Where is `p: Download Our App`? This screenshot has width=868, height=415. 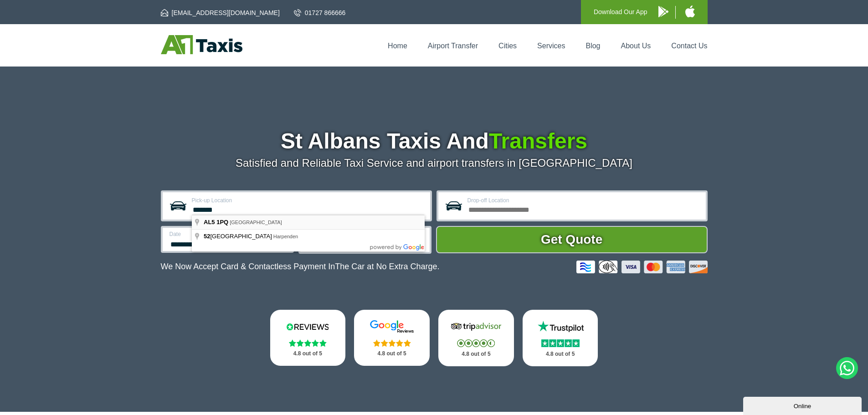
p: Download Our App is located at coordinates (621, 12).